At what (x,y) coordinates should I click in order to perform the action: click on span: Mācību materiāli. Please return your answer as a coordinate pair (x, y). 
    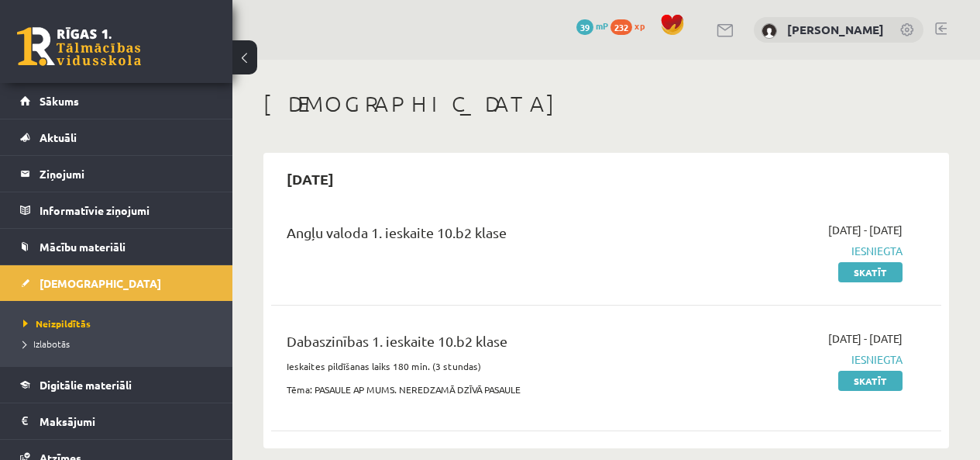
    Looking at the image, I should click on (82, 246).